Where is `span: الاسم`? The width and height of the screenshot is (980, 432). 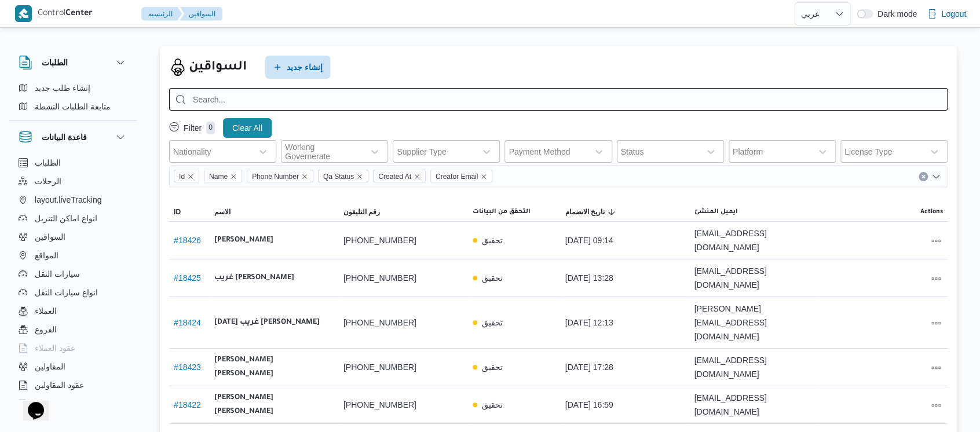
span: الاسم is located at coordinates (222, 212).